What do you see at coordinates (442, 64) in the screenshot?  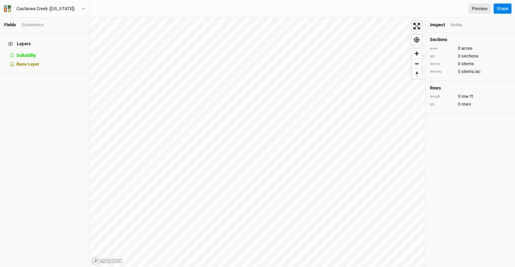 I see `div: stems` at bounding box center [442, 64].